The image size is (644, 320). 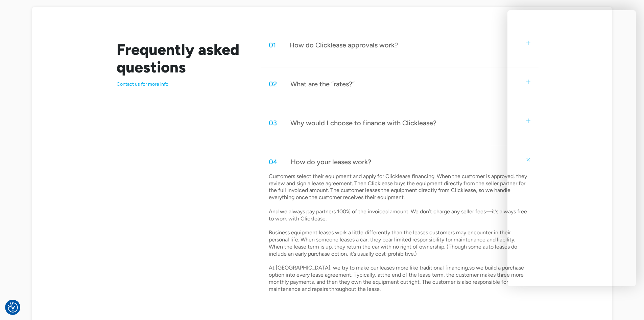 I want to click on div: 01, so click(x=272, y=45).